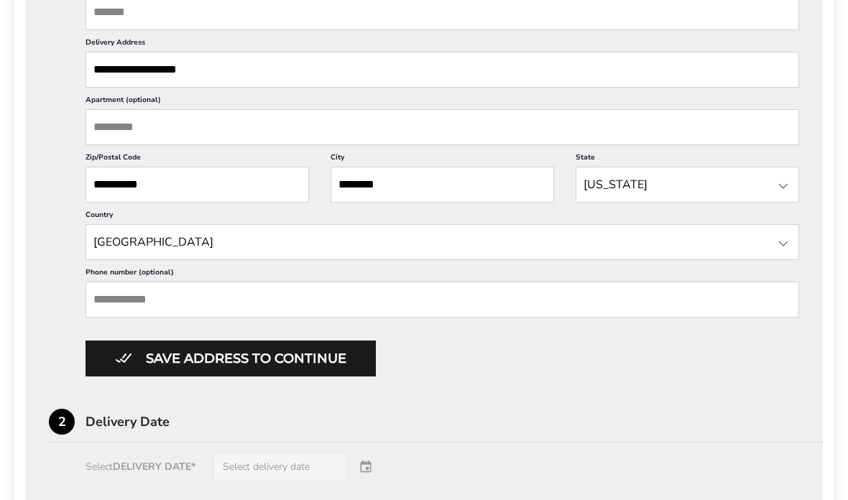 The width and height of the screenshot is (848, 500). What do you see at coordinates (442, 185) in the screenshot?
I see `input: City` at bounding box center [442, 185].